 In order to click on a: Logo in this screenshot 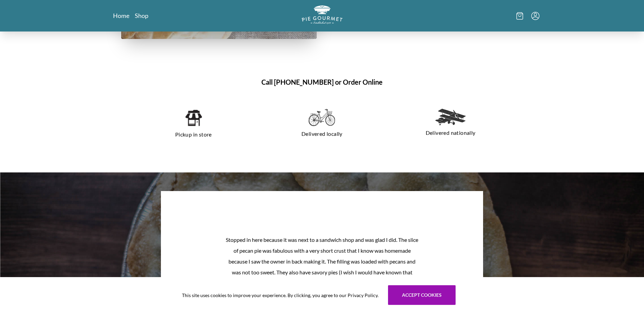, I will do `click(322, 16)`.